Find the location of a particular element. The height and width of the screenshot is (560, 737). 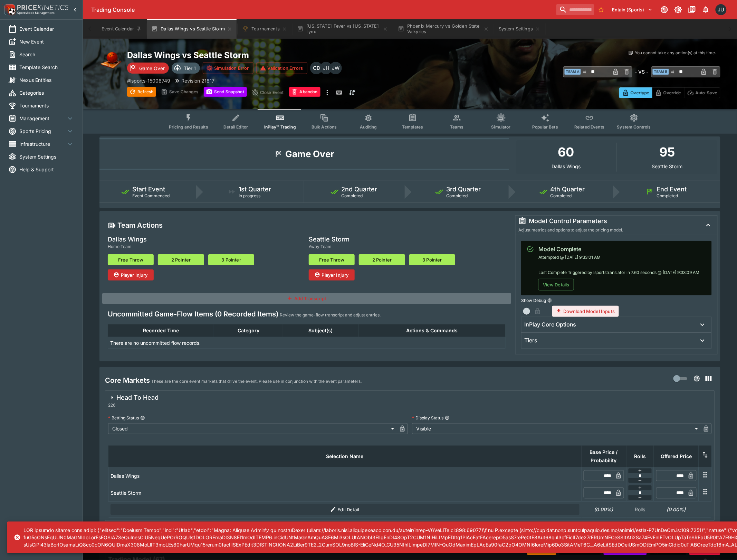

button: Simulation Error is located at coordinates (228, 68).